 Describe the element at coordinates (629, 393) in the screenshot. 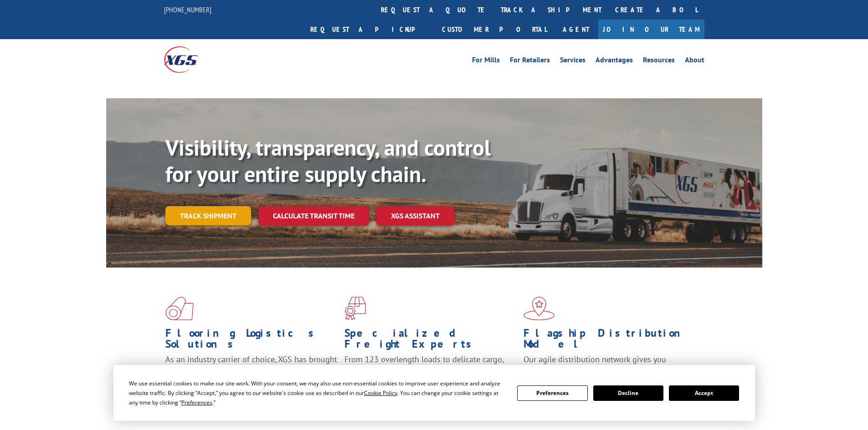

I see `button: Decline` at that location.